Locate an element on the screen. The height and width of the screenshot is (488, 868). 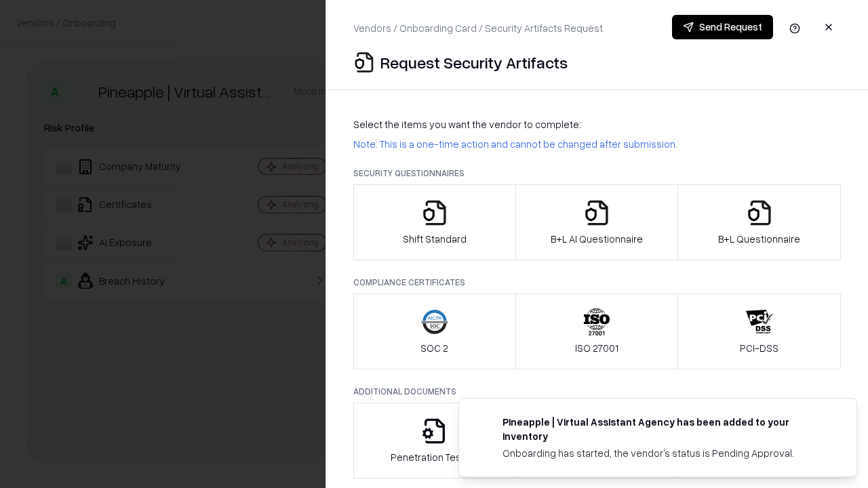
button: PCI-DSS is located at coordinates (759, 332).